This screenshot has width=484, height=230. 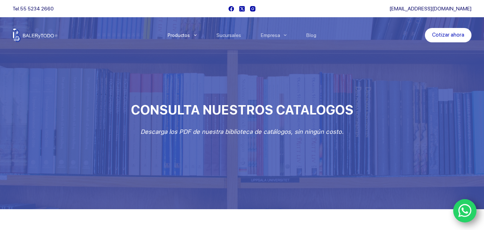 I want to click on a: WhatsApp, so click(x=465, y=211).